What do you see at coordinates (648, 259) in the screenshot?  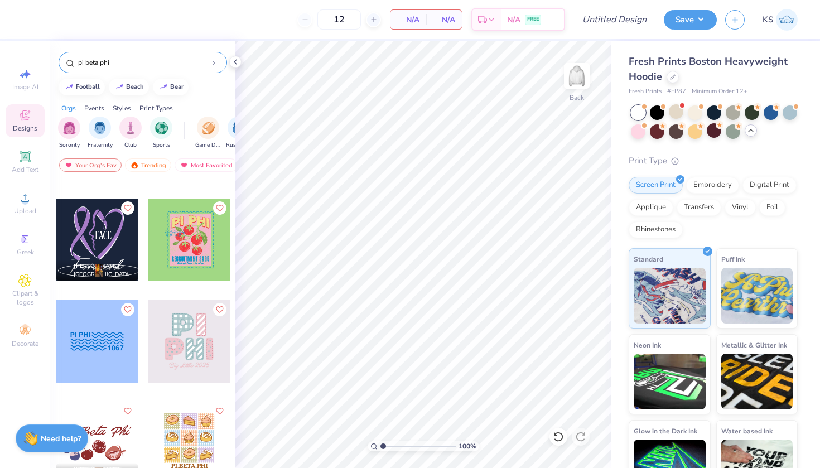 I see `span: Standard` at bounding box center [648, 259].